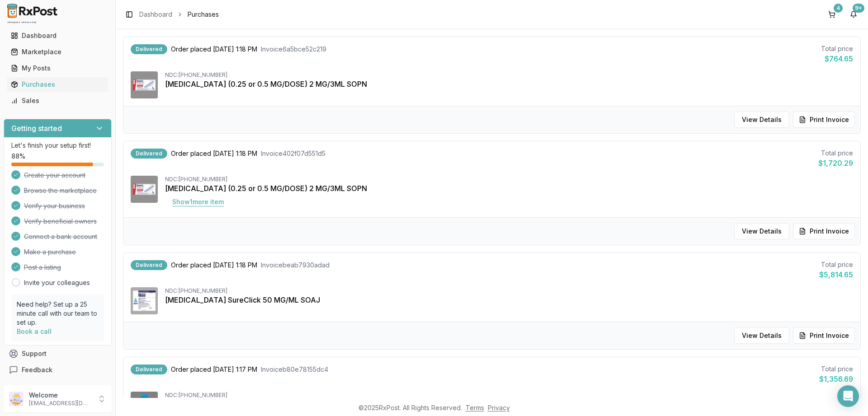  What do you see at coordinates (835, 163) in the screenshot?
I see `div: $1,720.29` at bounding box center [835, 163].